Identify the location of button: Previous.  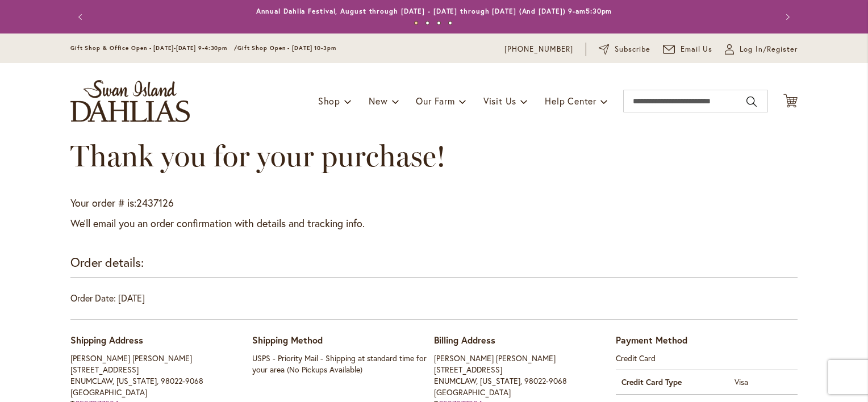
(82, 17).